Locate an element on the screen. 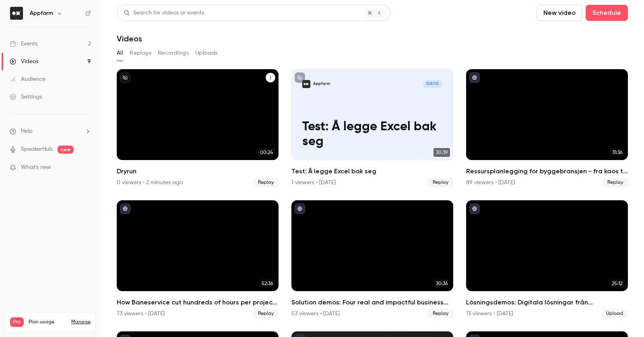 This screenshot has width=644, height=337. img: Appfarm is located at coordinates (17, 14).